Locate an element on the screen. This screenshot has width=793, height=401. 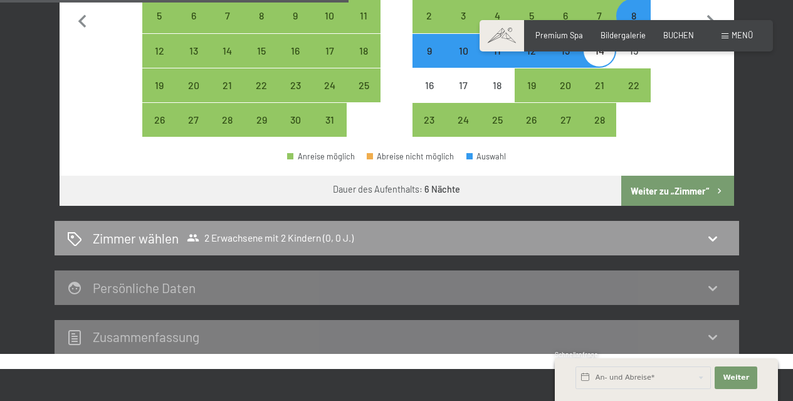
div: Wed Feb 25 2026 is located at coordinates (497, 120).